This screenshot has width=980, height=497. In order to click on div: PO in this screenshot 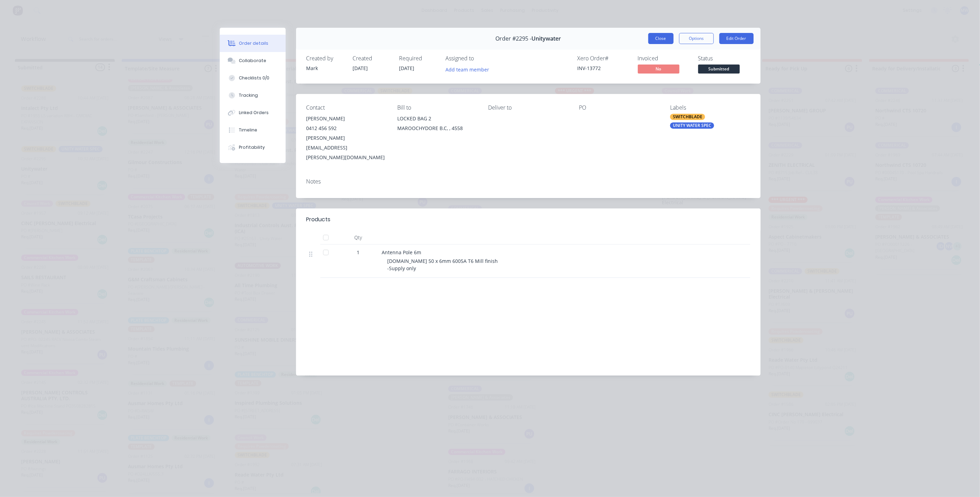, I will do `click(620, 108)`.